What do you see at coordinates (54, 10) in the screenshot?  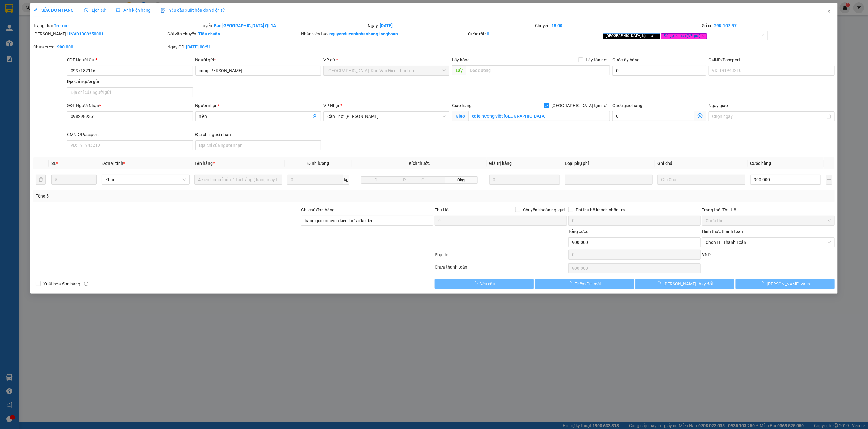 I see `span: SỬA ĐƠN HÀNG` at bounding box center [54, 10].